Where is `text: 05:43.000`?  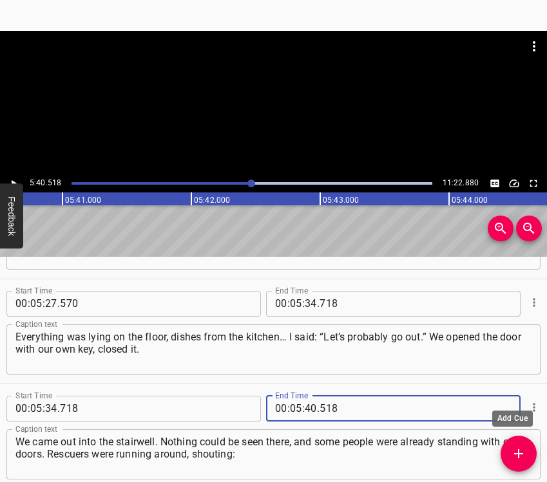
text: 05:43.000 is located at coordinates (341, 200).